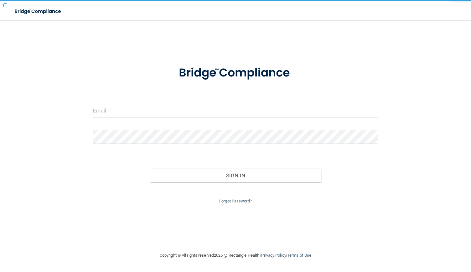  What do you see at coordinates (273, 255) in the screenshot?
I see `a: Privacy Policy` at bounding box center [273, 255].